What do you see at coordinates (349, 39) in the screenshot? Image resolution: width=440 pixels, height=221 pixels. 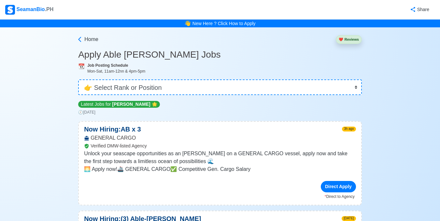 I see `button: heartReviews` at bounding box center [349, 39].